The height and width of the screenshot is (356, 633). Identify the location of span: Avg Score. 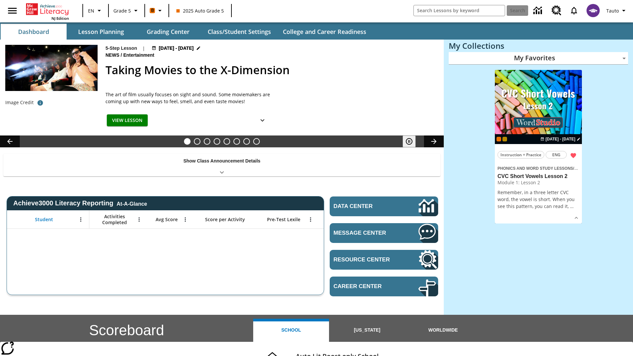
(166, 219).